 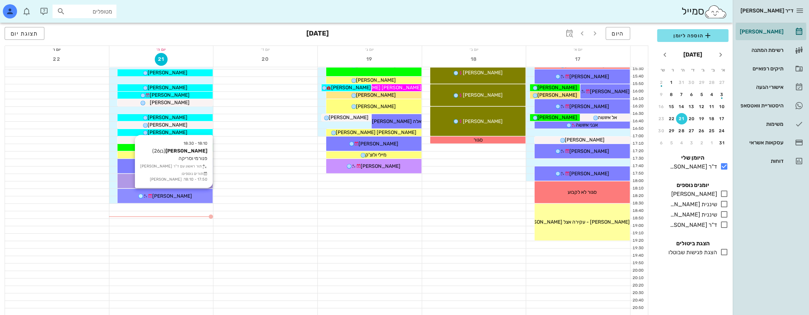 I want to click on div: 2, so click(x=702, y=143).